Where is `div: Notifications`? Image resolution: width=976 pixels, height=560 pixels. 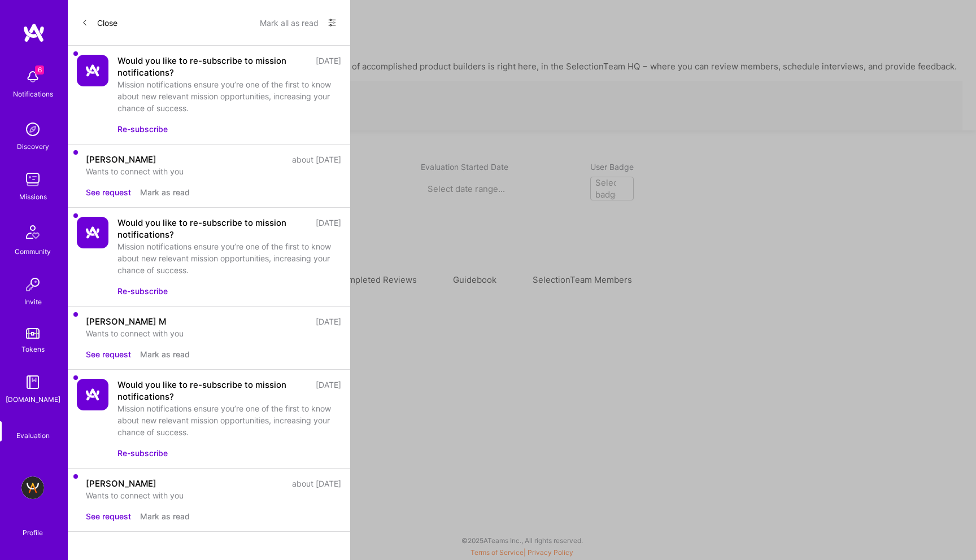 div: Notifications is located at coordinates (33, 94).